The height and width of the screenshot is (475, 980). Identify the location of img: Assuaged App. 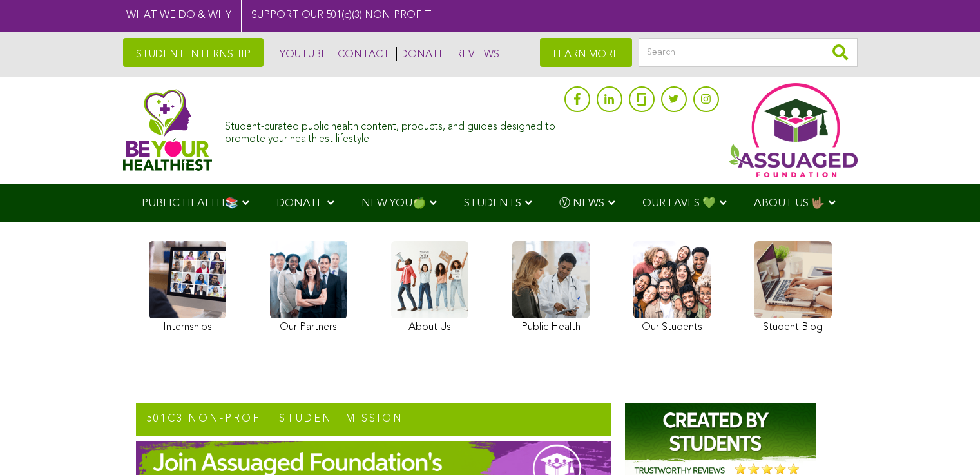
(793, 130).